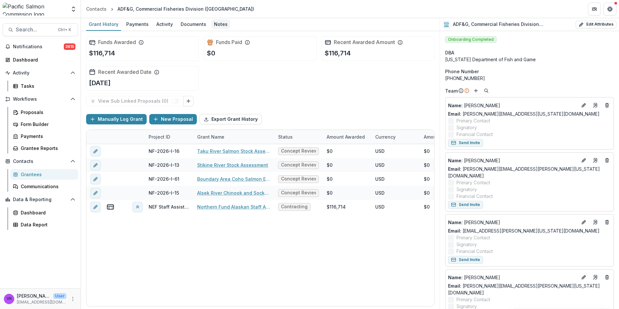 The width and height of the screenshot is (619, 309). I want to click on span: DBA, so click(450, 52).